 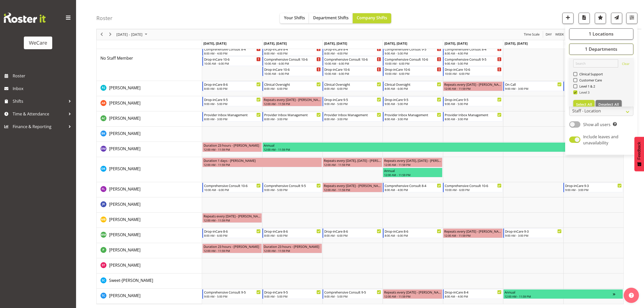 I want to click on button: Your Shifts, so click(x=294, y=18).